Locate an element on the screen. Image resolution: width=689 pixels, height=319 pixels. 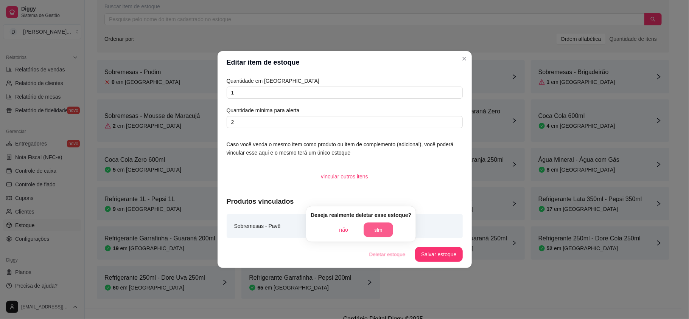
article: Deseja realmente deletar esse estoque? is located at coordinates (361, 215).